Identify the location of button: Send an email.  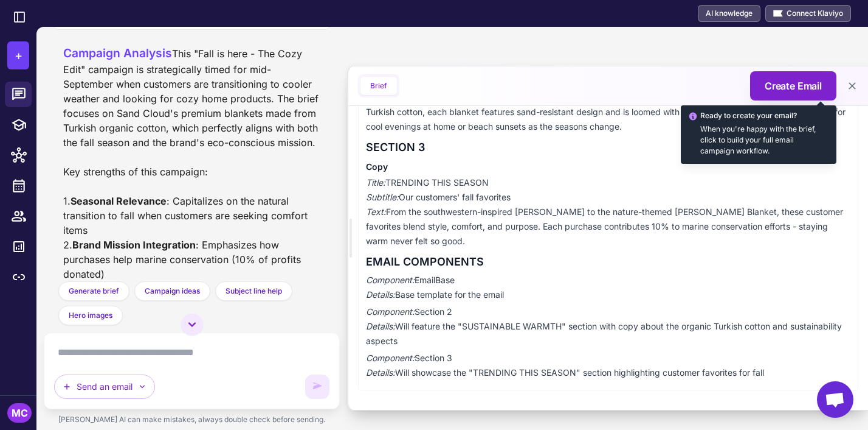
(104, 387).